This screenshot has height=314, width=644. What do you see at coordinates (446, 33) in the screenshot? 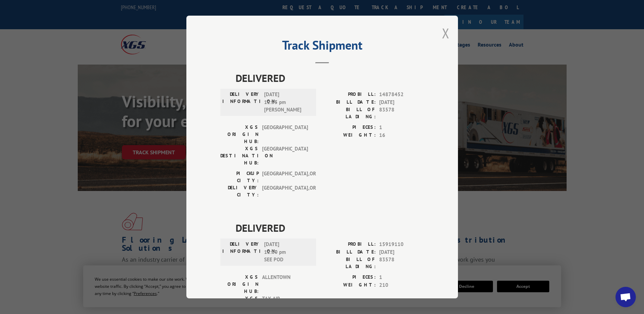
I see `button: Close modal` at bounding box center [446, 33].